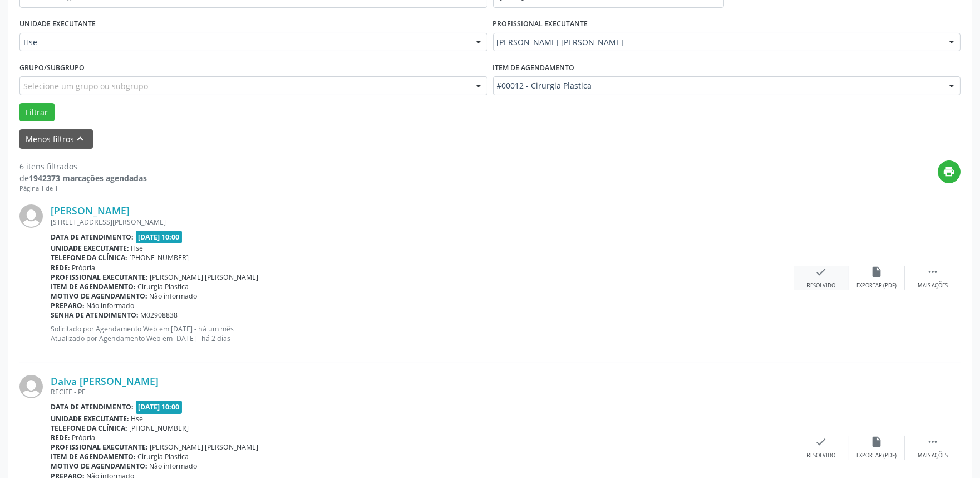  Describe the element at coordinates (534, 67) in the screenshot. I see `label: Item de agendamento` at that location.